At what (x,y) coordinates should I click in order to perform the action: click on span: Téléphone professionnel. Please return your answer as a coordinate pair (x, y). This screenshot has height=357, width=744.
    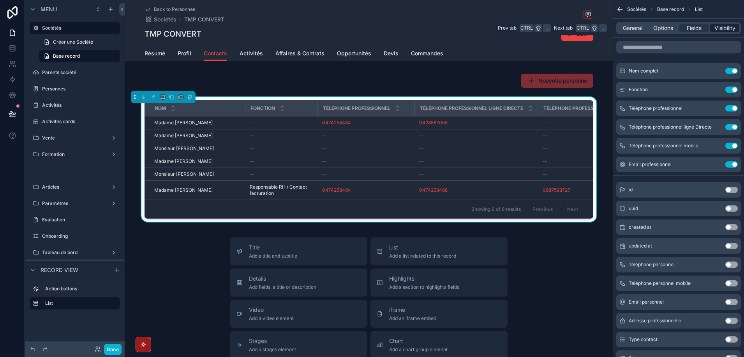
    Looking at the image, I should click on (656, 108).